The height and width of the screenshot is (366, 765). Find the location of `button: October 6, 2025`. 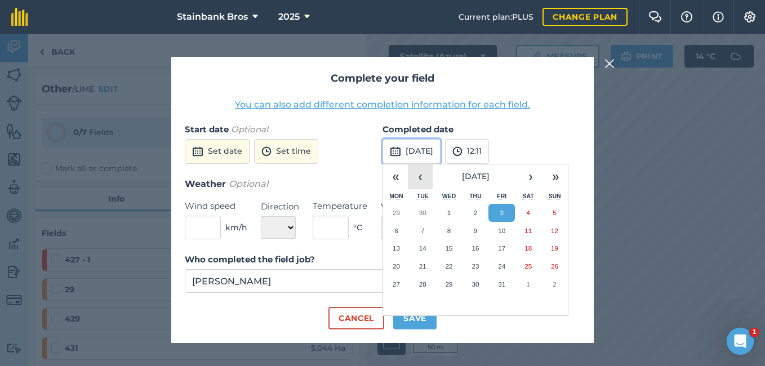

button: October 6, 2025 is located at coordinates (396, 231).